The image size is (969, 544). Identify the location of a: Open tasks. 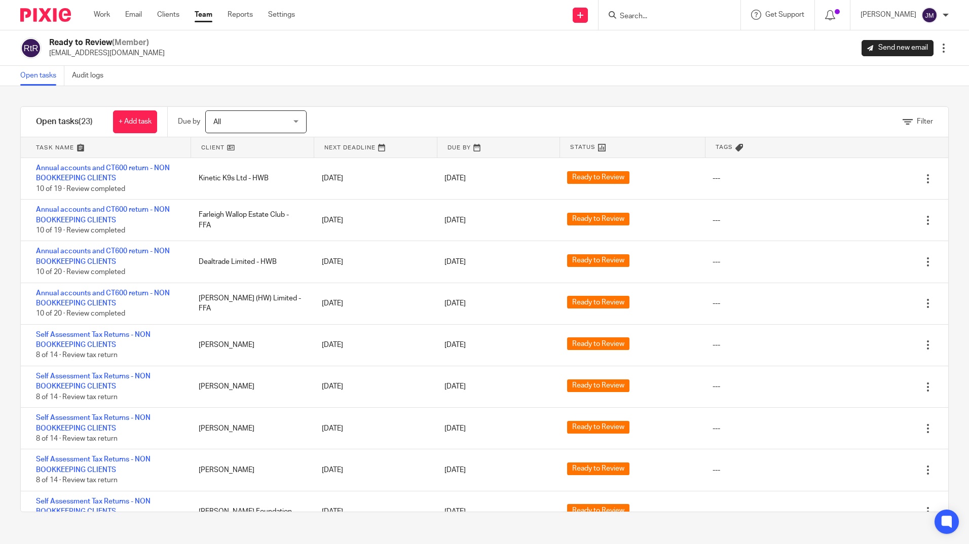
(42, 75).